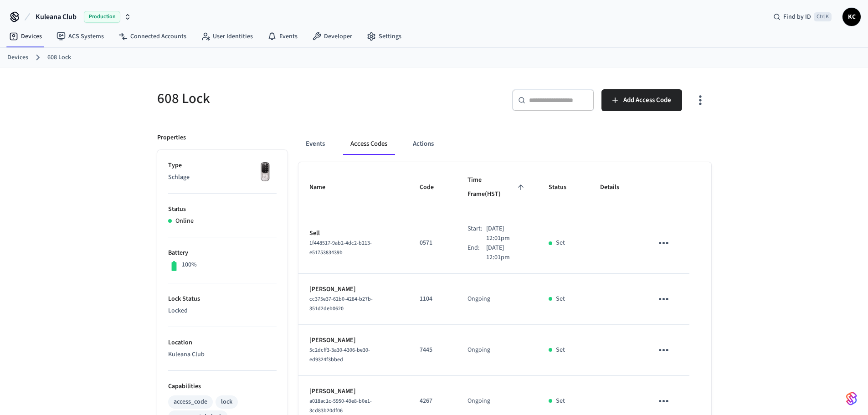 The image size is (868, 415). What do you see at coordinates (185, 221) in the screenshot?
I see `p: Online` at bounding box center [185, 221].